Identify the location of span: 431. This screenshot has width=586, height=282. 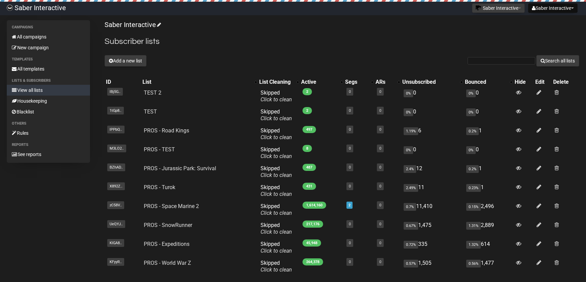
(309, 186).